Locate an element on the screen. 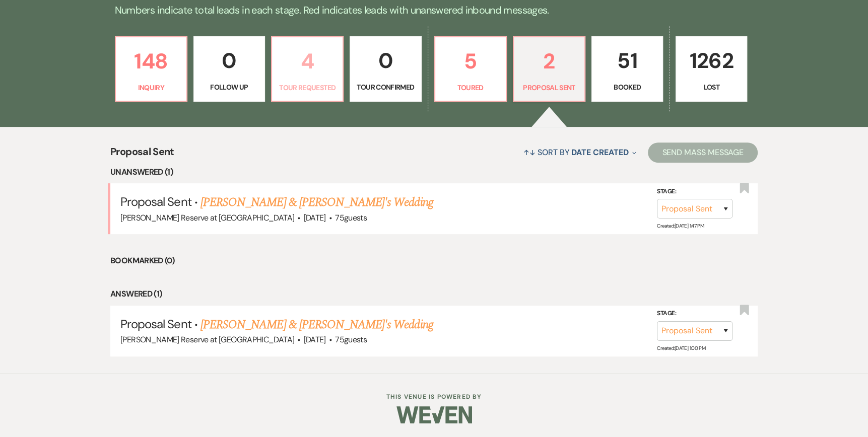 The height and width of the screenshot is (437, 868). li: Bookmarked (0) is located at coordinates (434, 261).